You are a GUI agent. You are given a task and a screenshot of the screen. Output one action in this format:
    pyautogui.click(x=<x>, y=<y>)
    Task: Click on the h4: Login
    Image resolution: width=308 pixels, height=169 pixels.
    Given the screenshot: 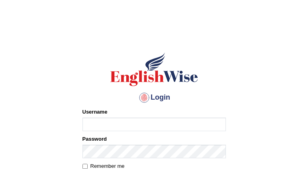 What is the action you would take?
    pyautogui.click(x=154, y=98)
    